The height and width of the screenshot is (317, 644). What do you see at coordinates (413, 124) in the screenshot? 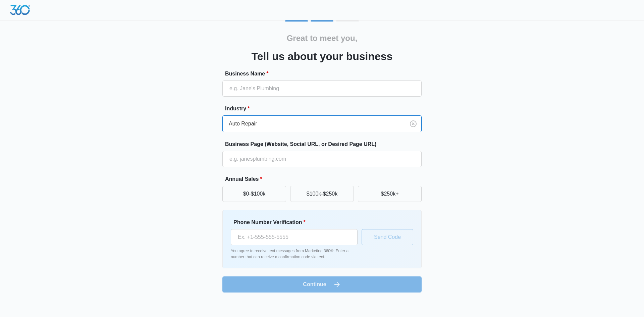
I see `button: Clear` at bounding box center [413, 124].